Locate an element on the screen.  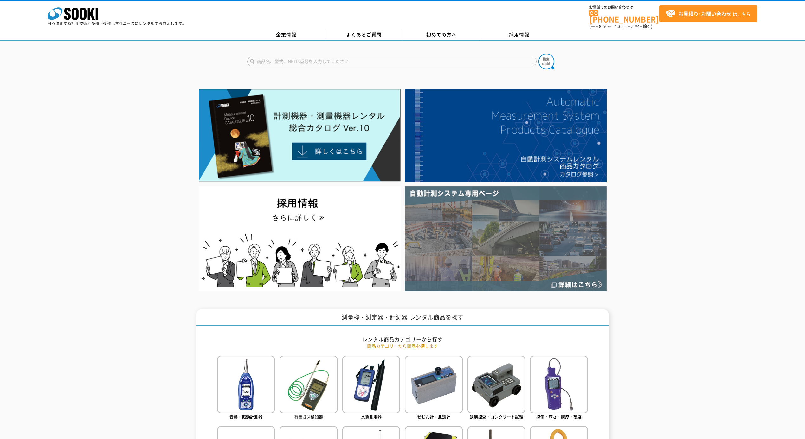
input: 商品名、型式、NETIS番号を入力してください is located at coordinates (392, 61).